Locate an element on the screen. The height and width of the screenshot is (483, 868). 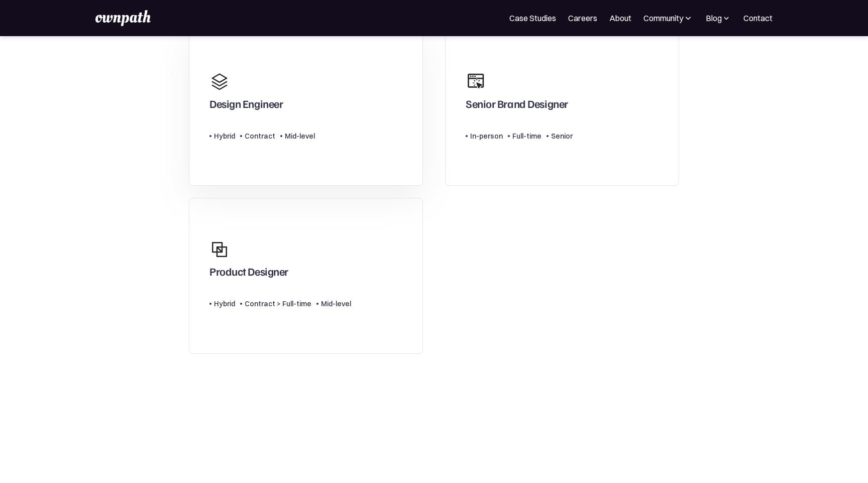
a: Senior Brand DesignerIn-personFull-timeSenior is located at coordinates (562, 108).